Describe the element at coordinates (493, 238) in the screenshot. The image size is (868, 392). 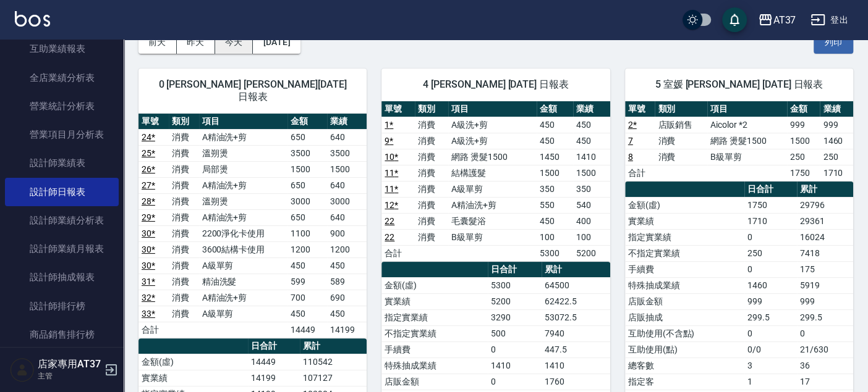
I see `td: B級單剪` at that location.